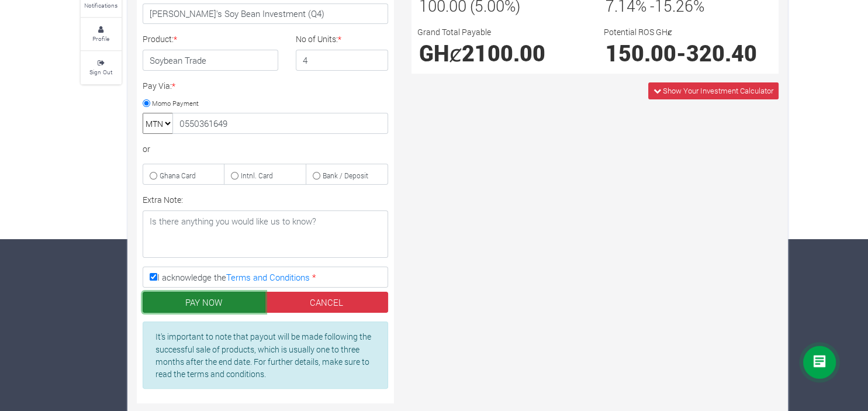  What do you see at coordinates (268, 277) in the screenshot?
I see `a: Terms and Conditions` at bounding box center [268, 277].